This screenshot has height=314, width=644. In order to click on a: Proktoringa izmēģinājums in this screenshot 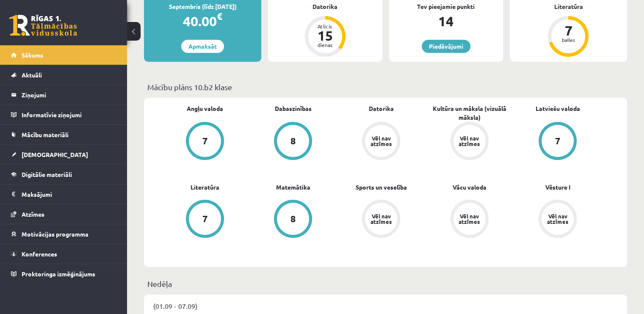, I will do `click(64, 274)`.